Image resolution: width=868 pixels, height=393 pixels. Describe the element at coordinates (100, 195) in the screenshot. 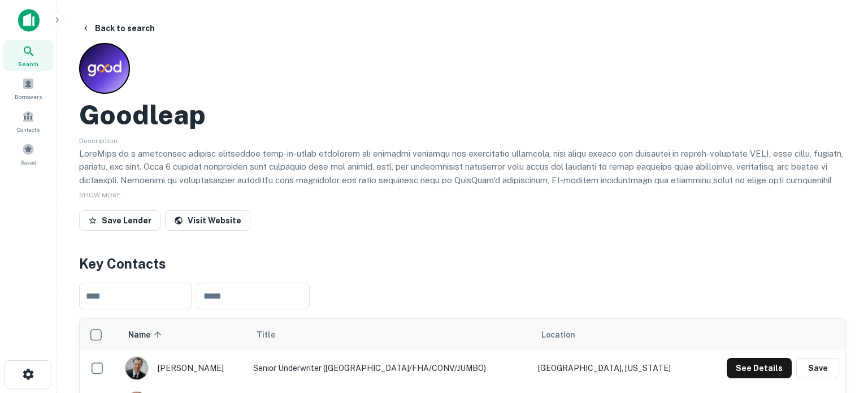

I see `span: SHOW MORE` at that location.